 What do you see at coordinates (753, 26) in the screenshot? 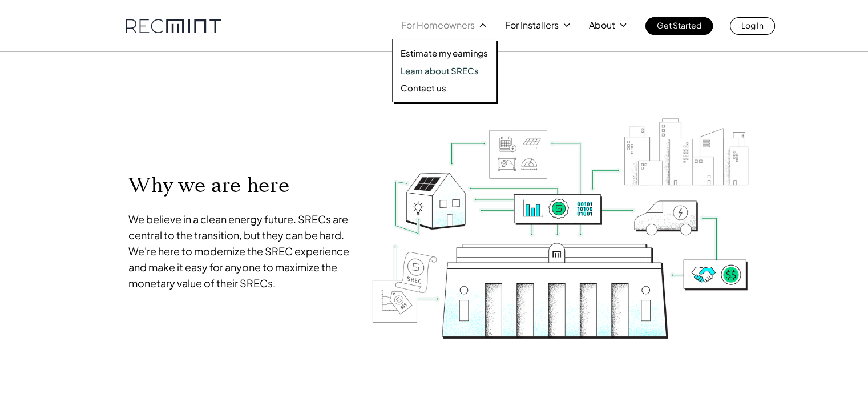
I see `a: Log In` at bounding box center [753, 26].